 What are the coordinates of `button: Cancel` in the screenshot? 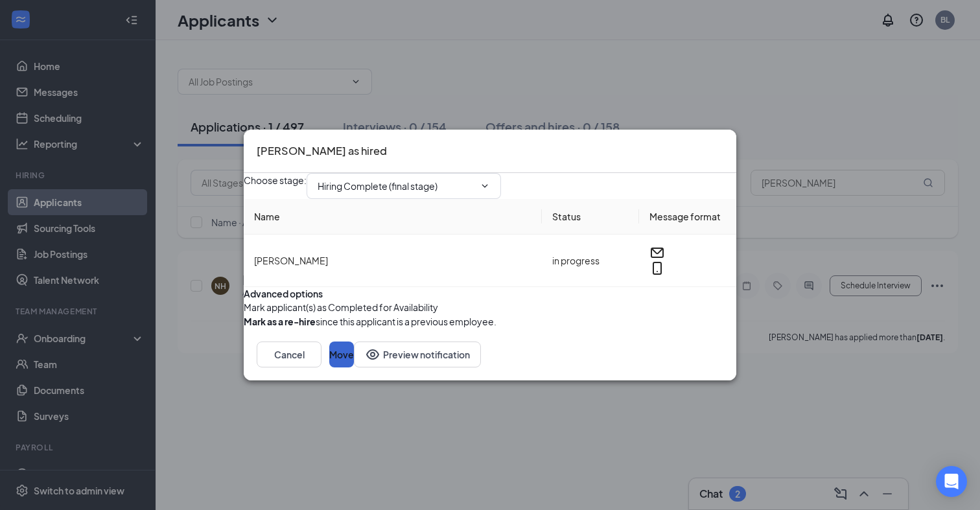 It's located at (289, 355).